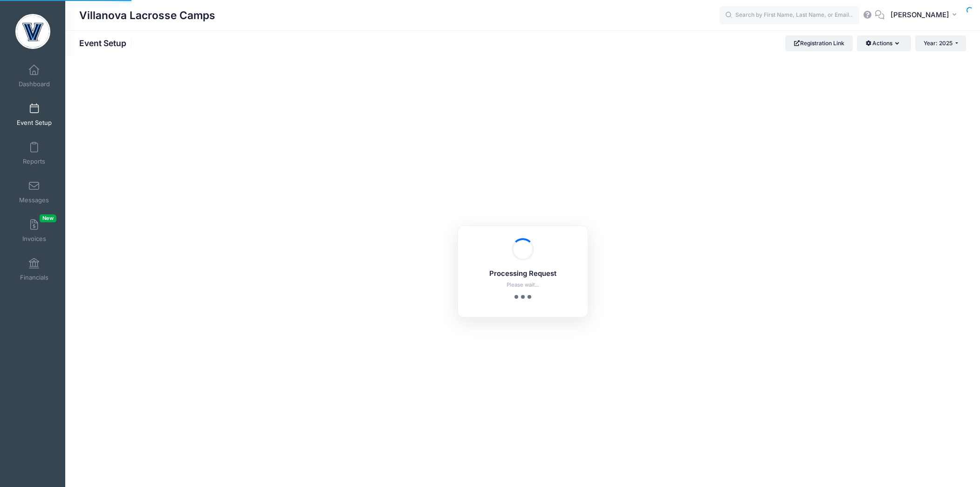 The width and height of the screenshot is (980, 487). What do you see at coordinates (34, 200) in the screenshot?
I see `span: Messages` at bounding box center [34, 200].